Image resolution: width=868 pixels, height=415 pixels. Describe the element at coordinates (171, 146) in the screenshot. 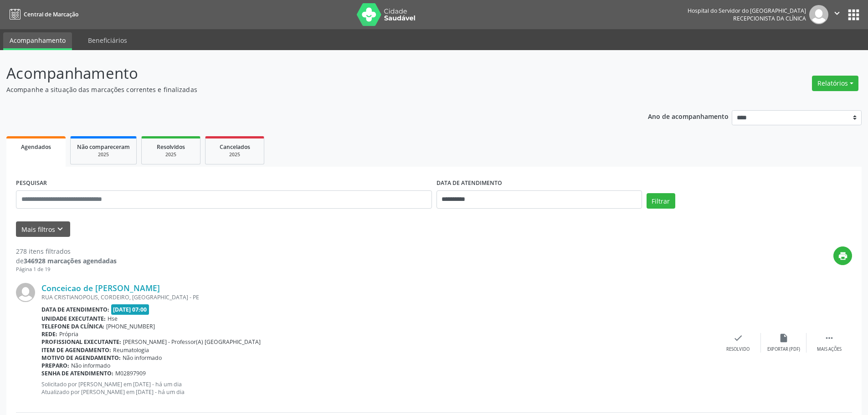

I see `span: Resolvidos` at that location.